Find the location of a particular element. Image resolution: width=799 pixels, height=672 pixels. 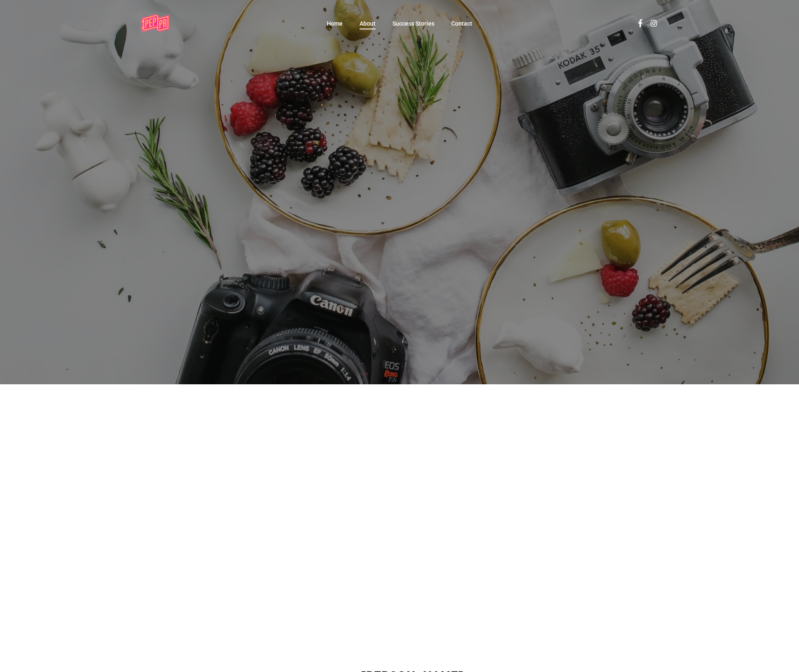

a: Home is located at coordinates (335, 24).